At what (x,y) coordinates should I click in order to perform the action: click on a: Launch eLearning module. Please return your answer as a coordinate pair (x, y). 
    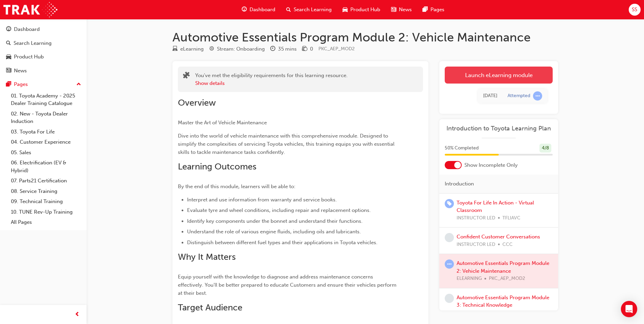
    Looking at the image, I should click on (499, 75).